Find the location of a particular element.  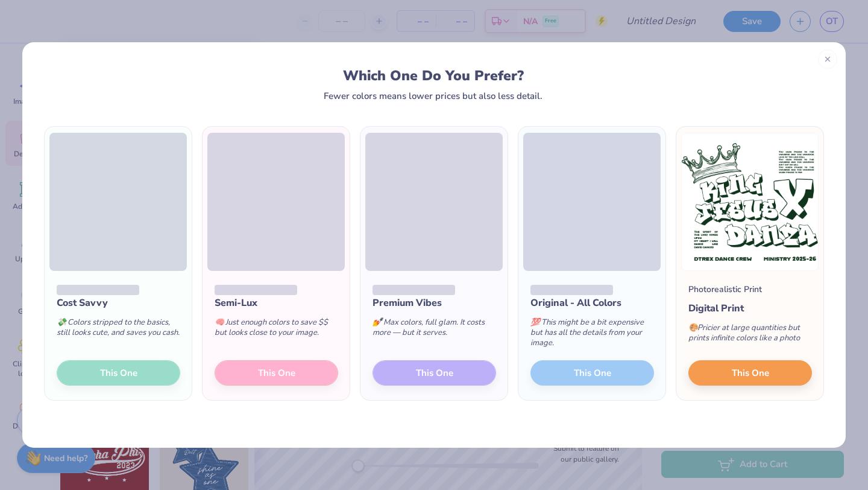

div: Colors stripped to the basics, still looks cute, and saves you cash. is located at coordinates (118, 330).